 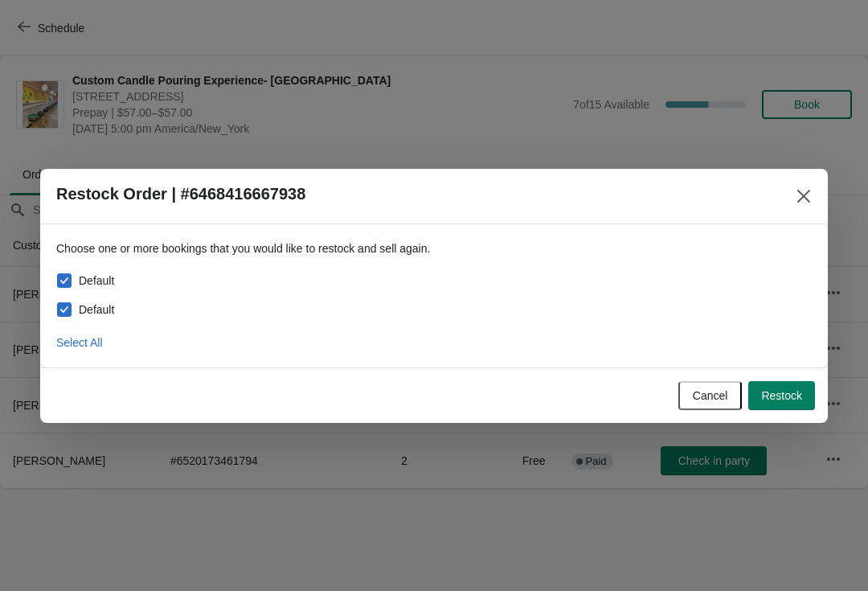 What do you see at coordinates (781, 396) in the screenshot?
I see `span: Restock` at bounding box center [781, 396].